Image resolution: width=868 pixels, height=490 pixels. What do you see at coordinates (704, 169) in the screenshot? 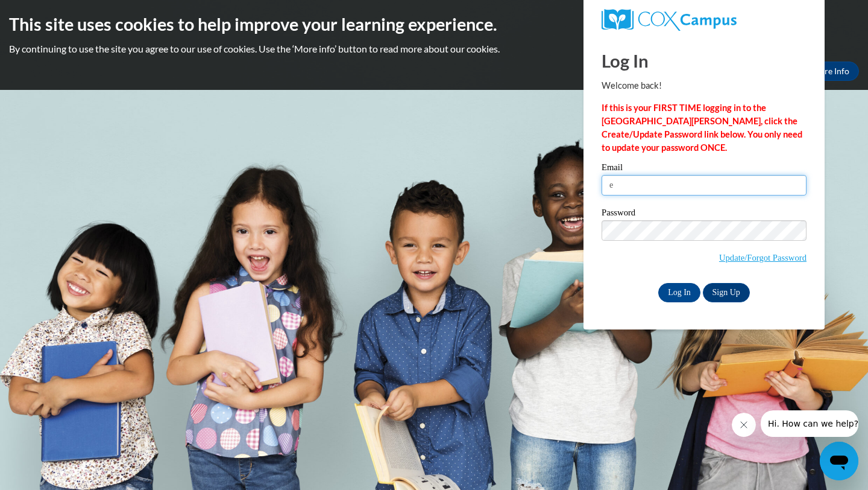
I see `label: Email` at bounding box center [704, 169].